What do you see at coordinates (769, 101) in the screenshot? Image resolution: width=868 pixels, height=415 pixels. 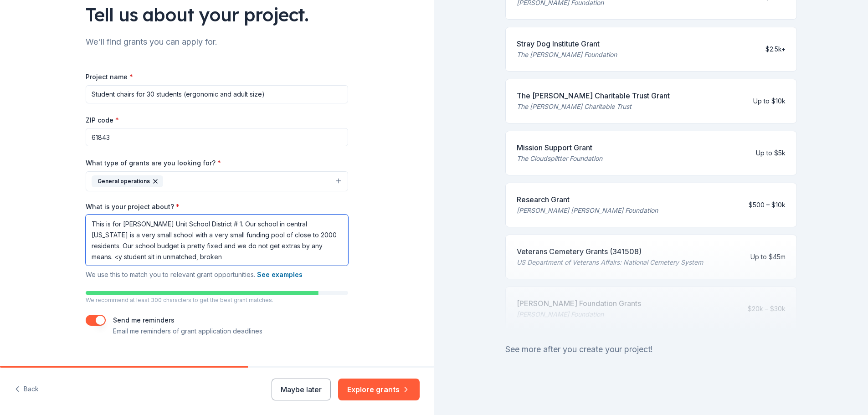 I see `div: Up to $10k` at bounding box center [769, 101].